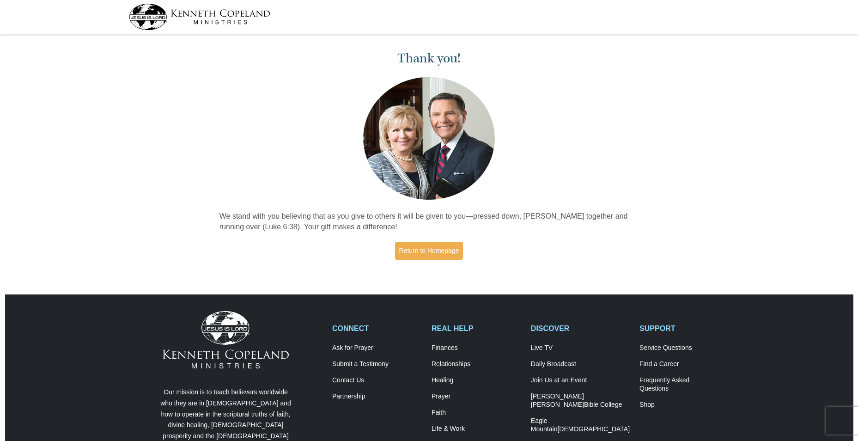  Describe the element at coordinates (684, 348) in the screenshot. I see `a: Service Questions` at that location.